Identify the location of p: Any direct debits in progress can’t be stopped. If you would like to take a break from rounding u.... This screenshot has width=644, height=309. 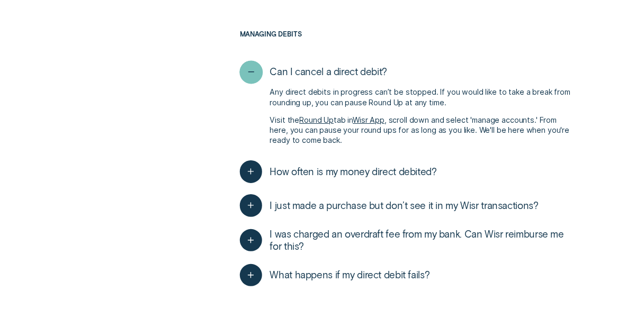
(423, 97).